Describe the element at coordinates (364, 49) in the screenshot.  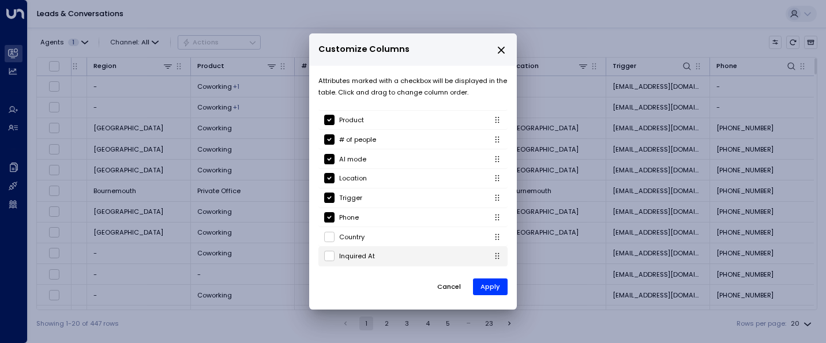
I see `span: Customize Columns` at that location.